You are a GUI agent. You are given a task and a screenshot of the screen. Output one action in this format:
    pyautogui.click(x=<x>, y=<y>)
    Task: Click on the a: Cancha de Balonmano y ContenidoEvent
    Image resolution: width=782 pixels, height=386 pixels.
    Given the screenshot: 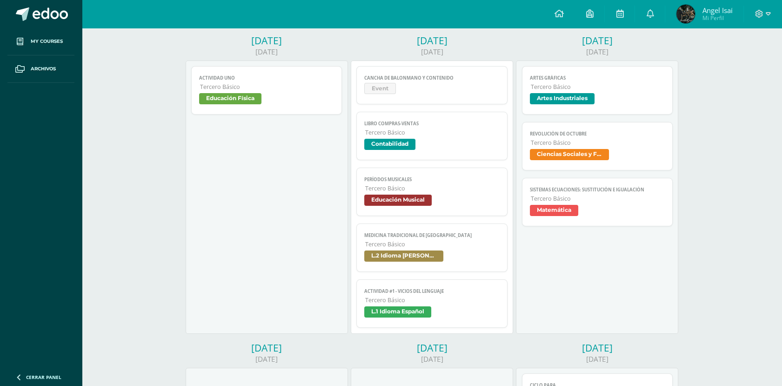 What is the action you would take?
    pyautogui.click(x=432, y=85)
    